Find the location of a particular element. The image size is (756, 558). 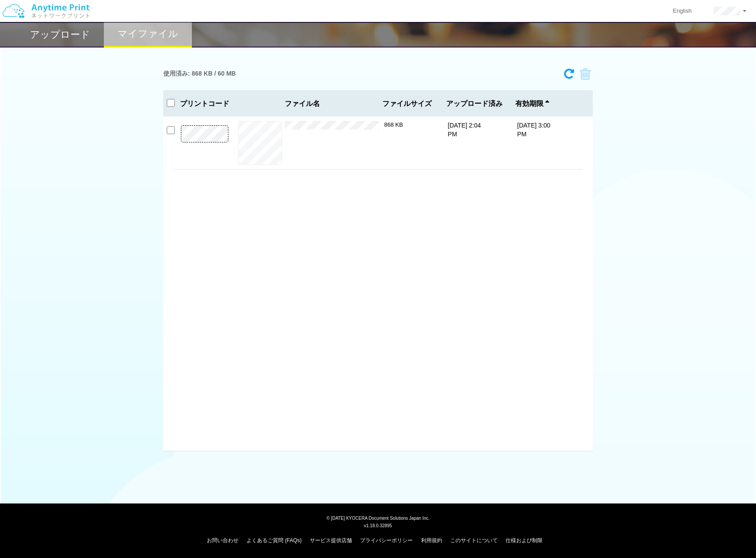

a: このサイトについて is located at coordinates (474, 540).